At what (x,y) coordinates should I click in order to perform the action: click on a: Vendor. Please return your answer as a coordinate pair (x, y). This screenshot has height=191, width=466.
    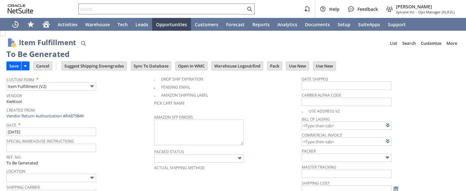
    Looking at the image, I should click on (14, 96).